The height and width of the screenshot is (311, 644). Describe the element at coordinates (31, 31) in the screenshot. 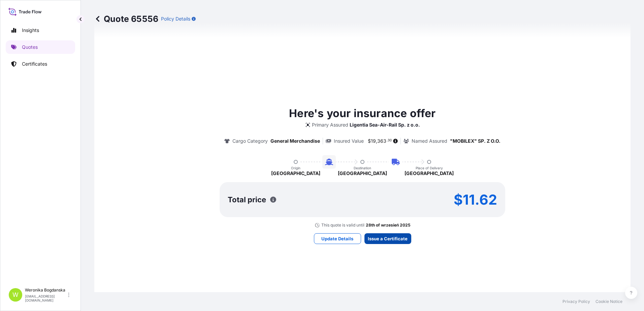

I see `p: Insights` at that location.